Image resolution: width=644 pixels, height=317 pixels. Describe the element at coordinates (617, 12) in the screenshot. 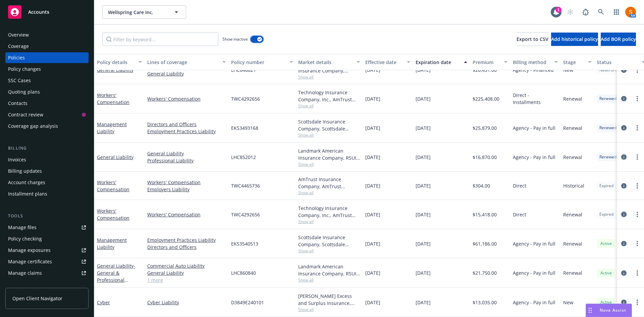

I see `a: Switch app` at that location.